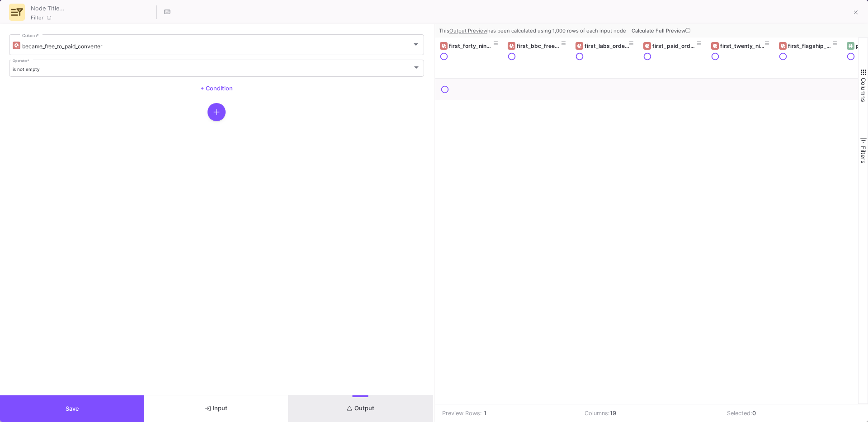  What do you see at coordinates (216, 408) in the screenshot?
I see `span: Input` at bounding box center [216, 408].